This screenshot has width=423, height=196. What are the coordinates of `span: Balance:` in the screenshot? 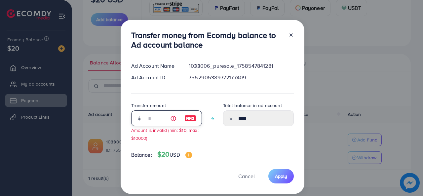 It's located at (141, 155).